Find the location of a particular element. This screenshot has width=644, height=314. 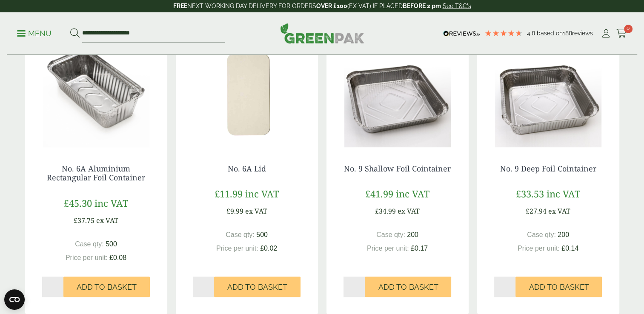

span: £41.99 is located at coordinates (379, 194).